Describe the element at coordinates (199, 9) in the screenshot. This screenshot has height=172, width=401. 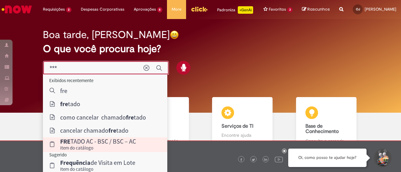
I see `img: click_logo_yellow_360x200.png` at that location.